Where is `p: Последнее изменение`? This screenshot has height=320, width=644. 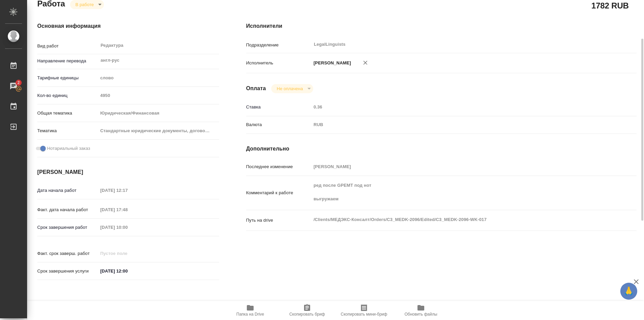
p: Последнее изменение is located at coordinates (279, 166).